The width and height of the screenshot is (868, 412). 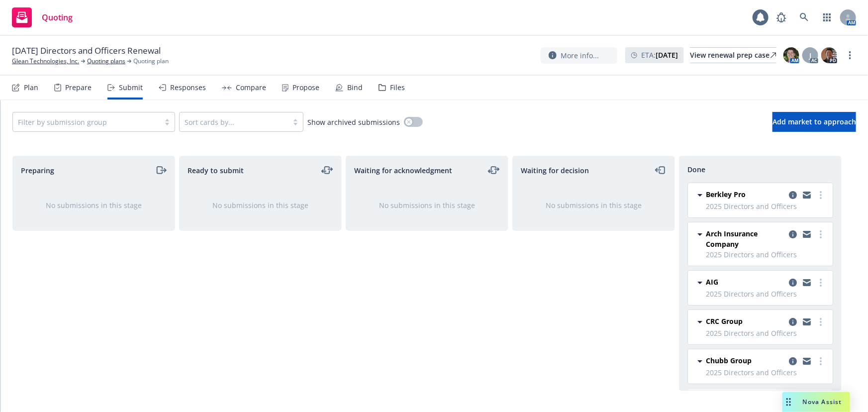 What do you see at coordinates (31, 88) in the screenshot?
I see `div: Plan` at bounding box center [31, 88].